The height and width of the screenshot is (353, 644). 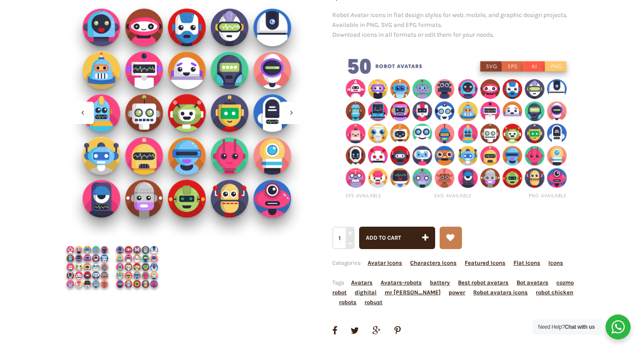 What do you see at coordinates (385, 262) in the screenshot?
I see `a: Avatar Icons` at bounding box center [385, 262].